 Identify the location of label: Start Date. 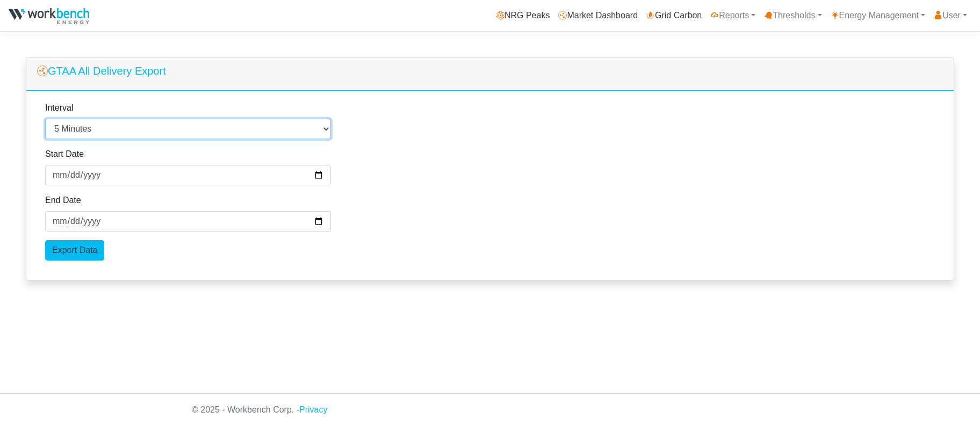
(65, 154).